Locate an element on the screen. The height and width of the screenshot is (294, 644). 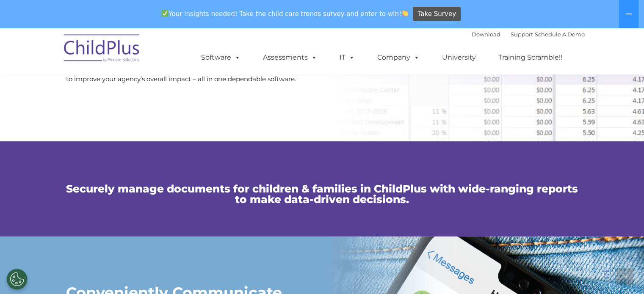
span: Your insights needed! Take the child care trends survey and enter to win! is located at coordinates (285, 14).